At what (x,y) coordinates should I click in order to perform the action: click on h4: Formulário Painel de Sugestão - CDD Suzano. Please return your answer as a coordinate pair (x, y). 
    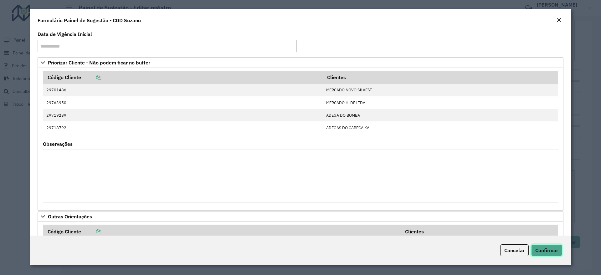
    Looking at the image, I should click on (89, 20).